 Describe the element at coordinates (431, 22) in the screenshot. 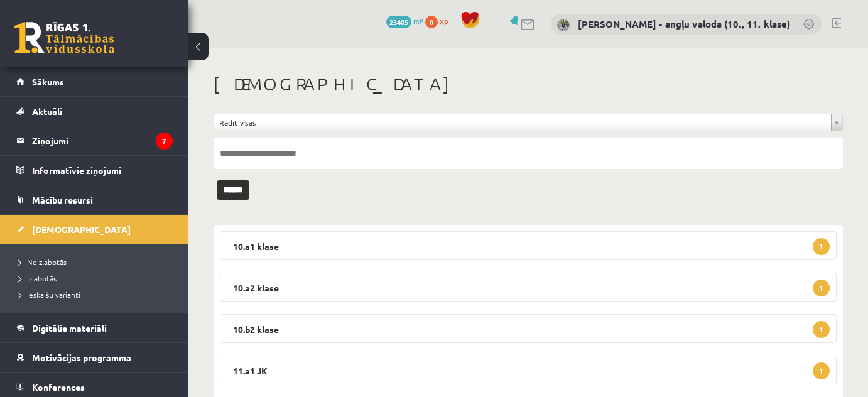

I see `span: 0` at that location.